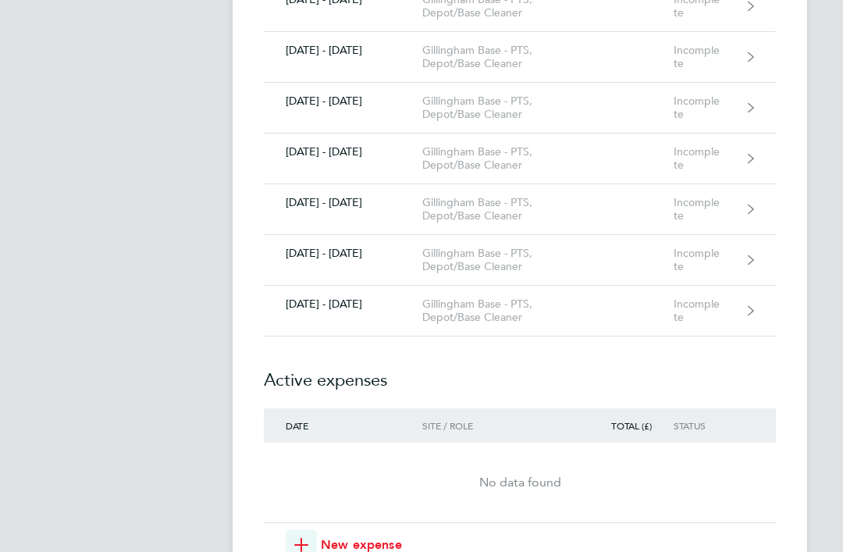 The width and height of the screenshot is (843, 552). I want to click on div: Site / Role, so click(489, 425).